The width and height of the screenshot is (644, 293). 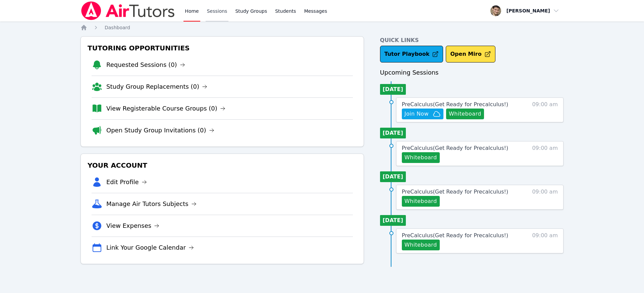 I want to click on span: Dashboard, so click(x=118, y=27).